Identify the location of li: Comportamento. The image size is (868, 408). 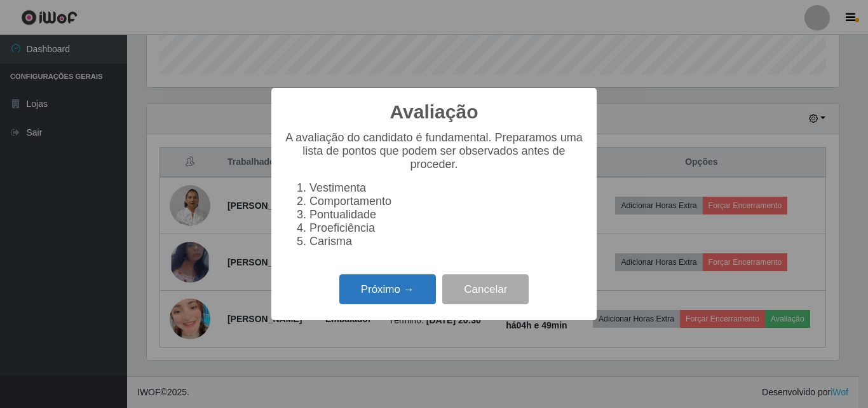
(446, 201).